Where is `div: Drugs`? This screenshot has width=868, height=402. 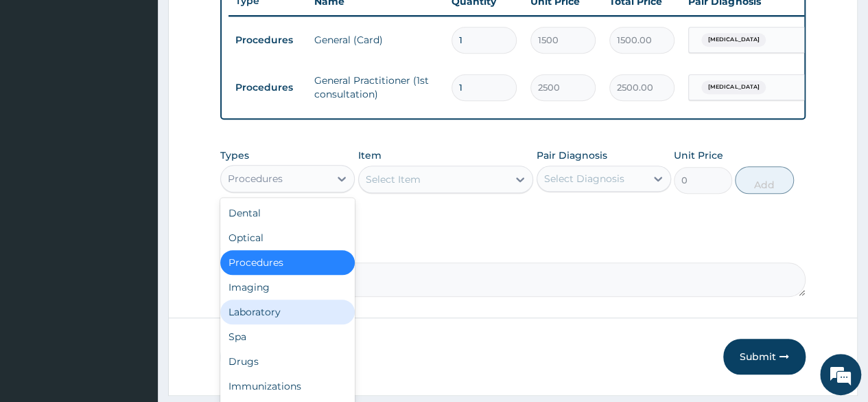 div: Drugs is located at coordinates (288, 362).